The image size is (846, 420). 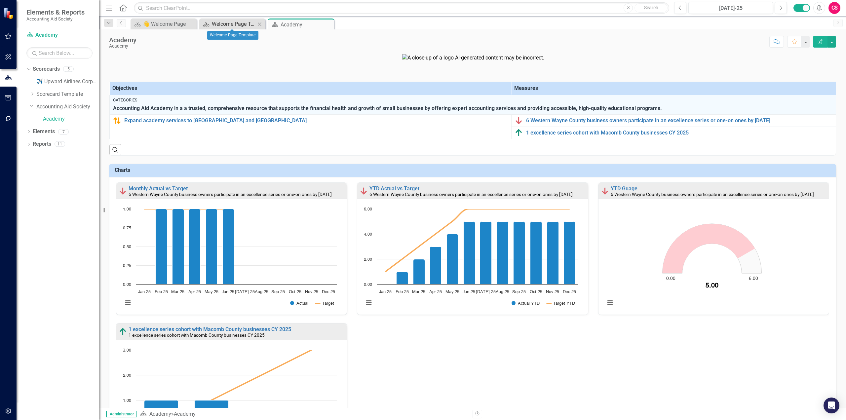 What do you see at coordinates (709, 249) in the screenshot?
I see `path: 5. Actual YTD.` at bounding box center [709, 249].